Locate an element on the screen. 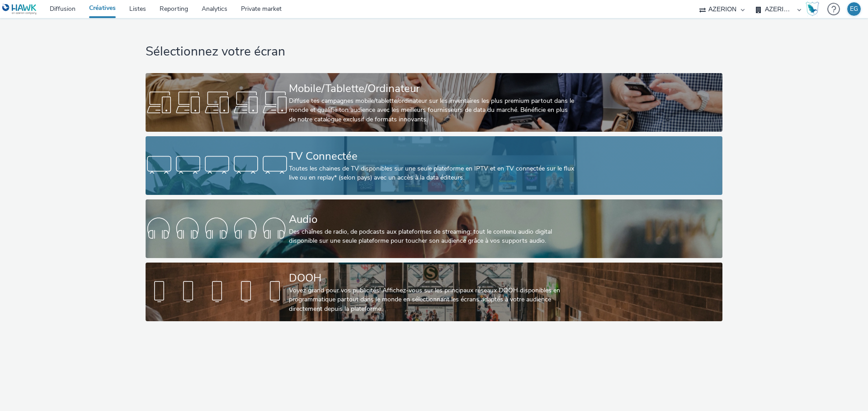 This screenshot has height=411, width=868. div: Mobile/Tablette/Ordinateur is located at coordinates (432, 89).